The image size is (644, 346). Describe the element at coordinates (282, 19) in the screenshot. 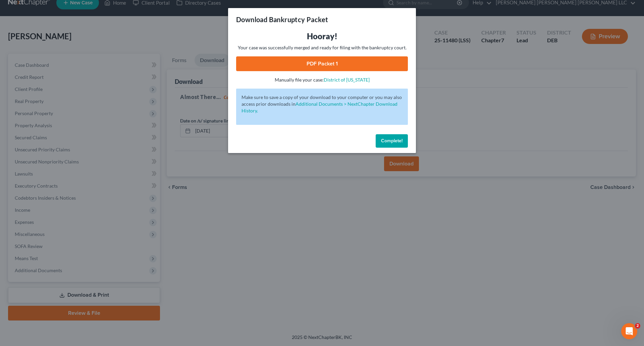

I see `h3: Download Bankruptcy Packet` at that location.